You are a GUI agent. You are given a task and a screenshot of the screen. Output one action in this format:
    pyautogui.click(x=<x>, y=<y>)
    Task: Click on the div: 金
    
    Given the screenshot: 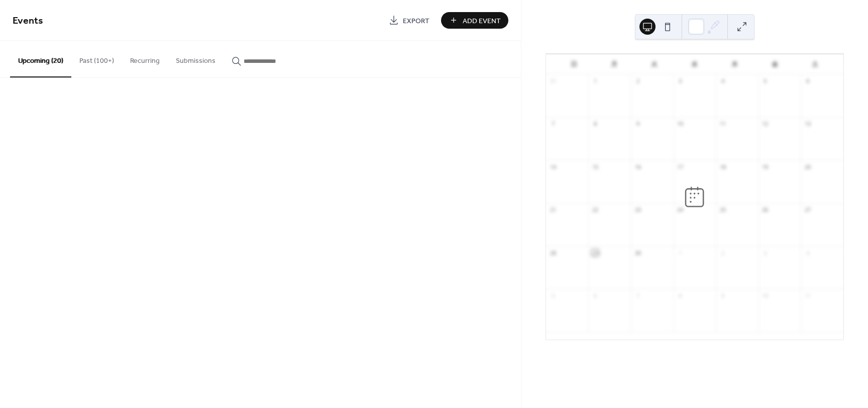 What is the action you would take?
    pyautogui.click(x=775, y=64)
    